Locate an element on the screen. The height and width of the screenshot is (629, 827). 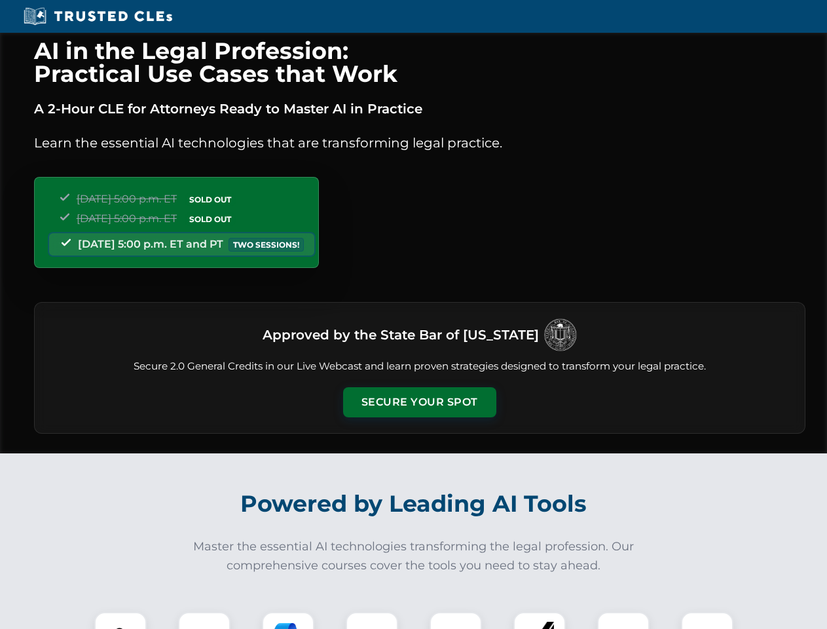
img: Trusted CLEs is located at coordinates (98, 16).